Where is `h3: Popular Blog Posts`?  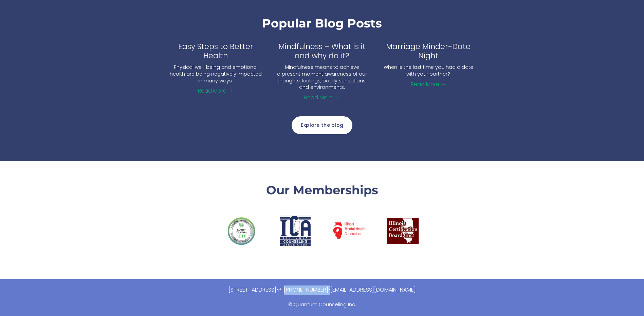 h3: Popular Blog Posts is located at coordinates (322, 23).